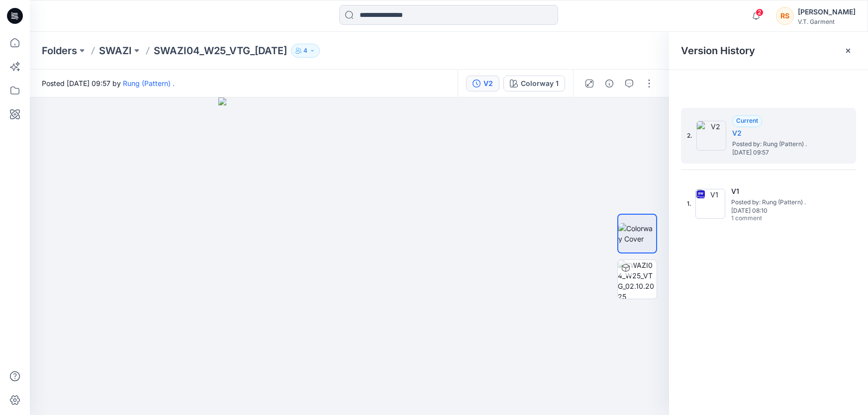  I want to click on span: 1., so click(689, 204).